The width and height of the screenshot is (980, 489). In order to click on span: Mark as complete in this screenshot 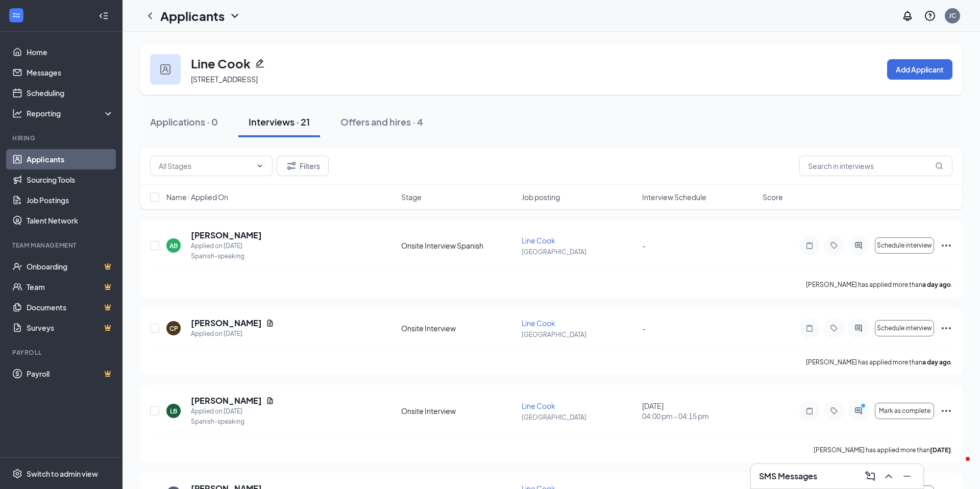, I will do `click(904, 411)`.